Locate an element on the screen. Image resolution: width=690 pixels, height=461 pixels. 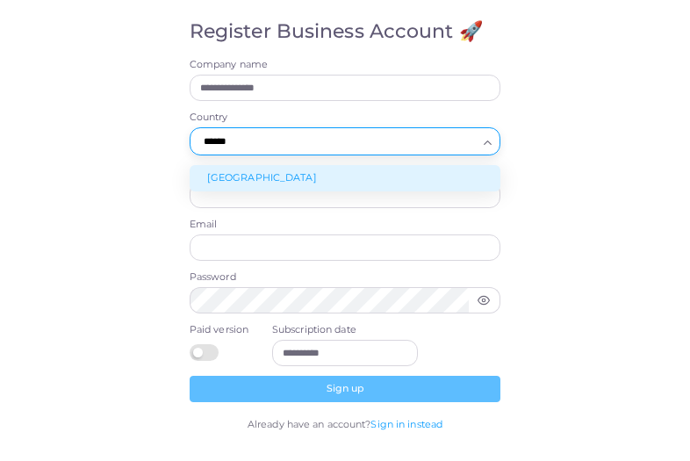
button: Sign up is located at coordinates (345, 389).